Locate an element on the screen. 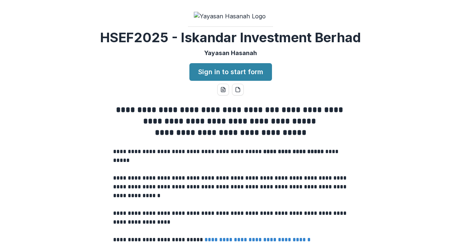 This screenshot has width=461, height=242. button: pdf-download is located at coordinates (238, 90).